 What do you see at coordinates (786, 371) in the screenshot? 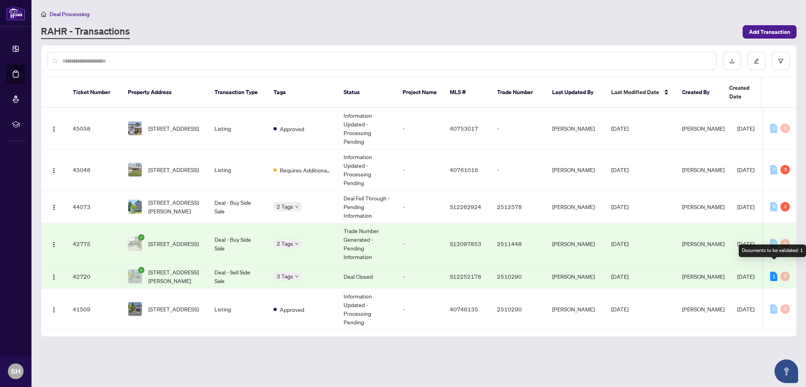
I see `button: Open asap` at bounding box center [786, 371].